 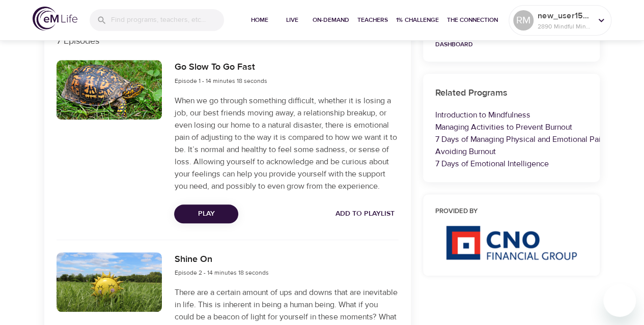 What do you see at coordinates (331, 20) in the screenshot?
I see `span: On-Demand` at bounding box center [331, 20].